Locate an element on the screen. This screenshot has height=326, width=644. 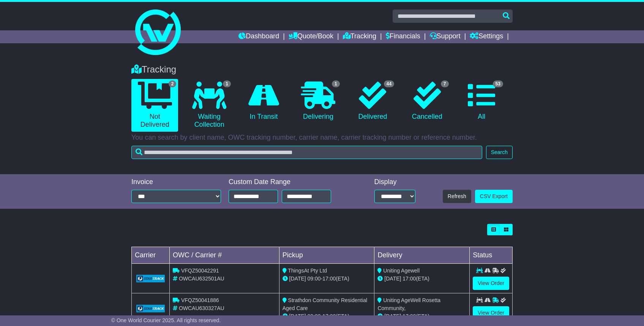
a: Settings is located at coordinates (487, 37).